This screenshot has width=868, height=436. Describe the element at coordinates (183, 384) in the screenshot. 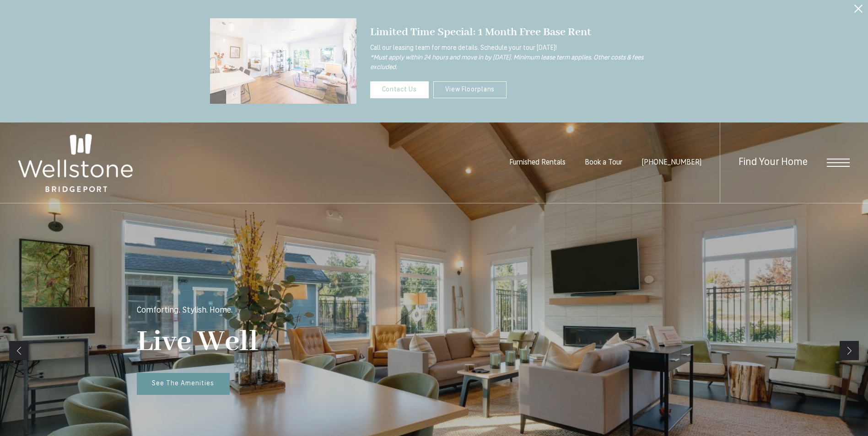

I see `a: See The Amenities` at that location.